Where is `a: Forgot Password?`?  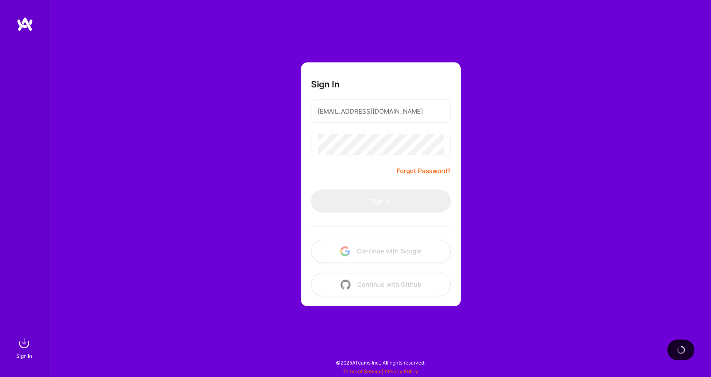 a: Forgot Password? is located at coordinates (424, 171).